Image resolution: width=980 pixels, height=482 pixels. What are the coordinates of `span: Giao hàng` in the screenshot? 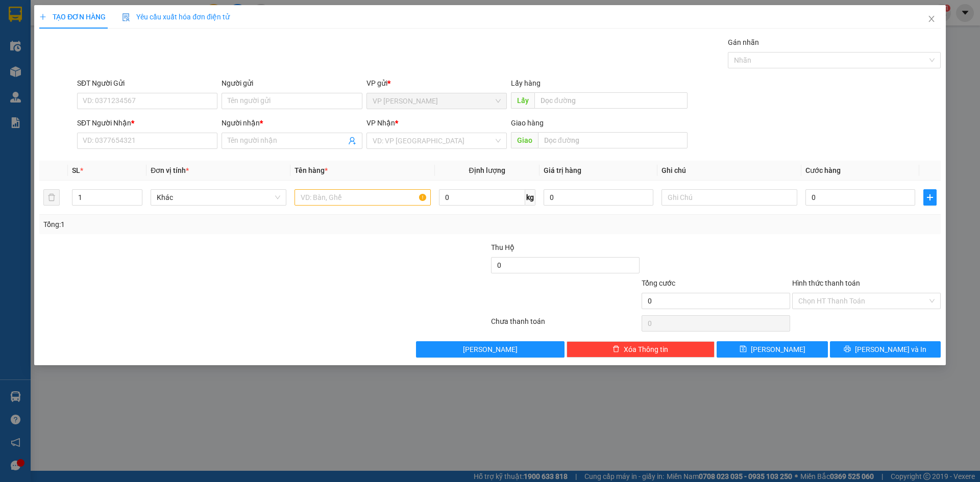 It's located at (527, 123).